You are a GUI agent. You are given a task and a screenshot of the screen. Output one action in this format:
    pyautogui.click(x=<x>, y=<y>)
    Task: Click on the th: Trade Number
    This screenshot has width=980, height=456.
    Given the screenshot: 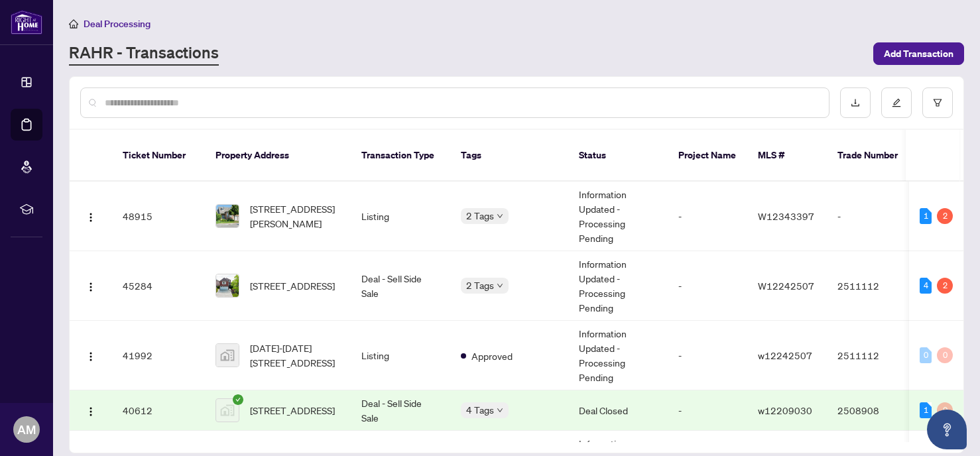 What is the action you would take?
    pyautogui.click(x=873, y=156)
    